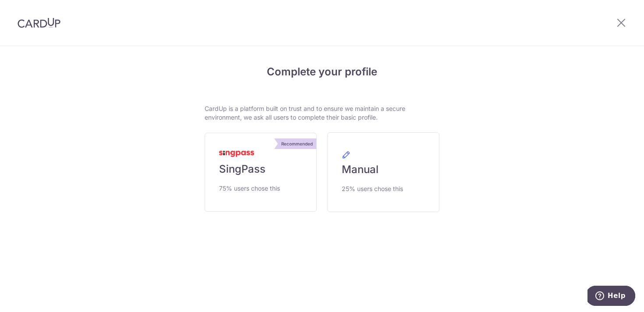 Image resolution: width=644 pixels, height=312 pixels. What do you see at coordinates (383, 172) in the screenshot?
I see `a: Manual 25% users chose this` at bounding box center [383, 172].